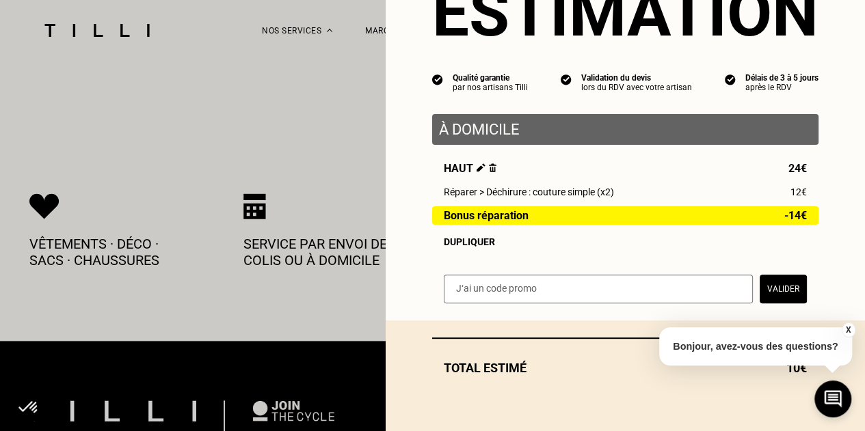 Image resolution: width=865 pixels, height=431 pixels. I want to click on div: Dupliquer, so click(625, 242).